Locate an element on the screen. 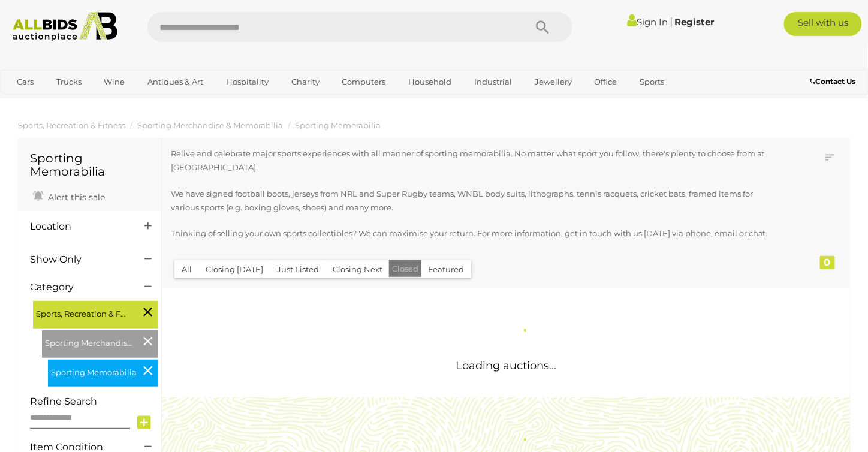  p: We have signed football boots, jerseys from NRL and Super Rugby teams, WNBL body suits, lithograp... is located at coordinates (474, 201).